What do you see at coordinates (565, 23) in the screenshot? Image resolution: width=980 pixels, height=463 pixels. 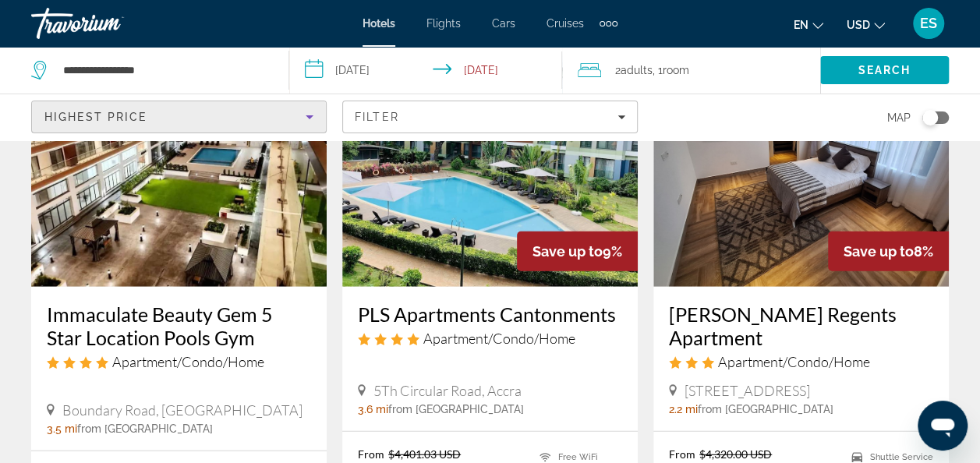 I see `a: Cruises` at bounding box center [565, 23].